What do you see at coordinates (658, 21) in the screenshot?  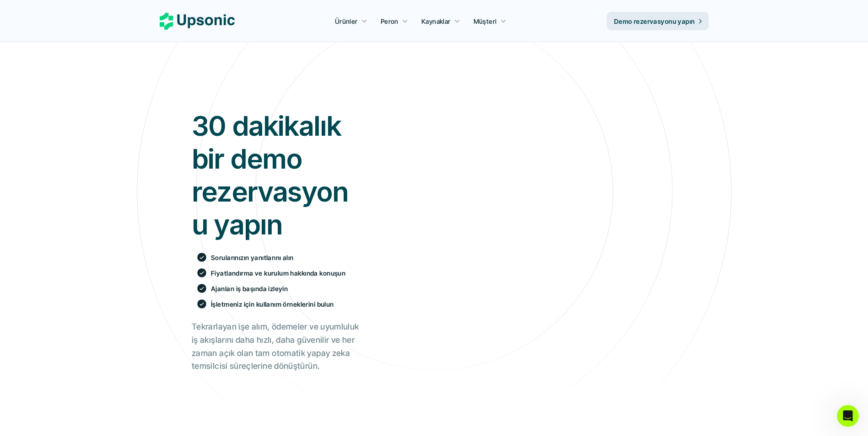 I see `a: Demo rezervasyonu yapın` at bounding box center [658, 21].